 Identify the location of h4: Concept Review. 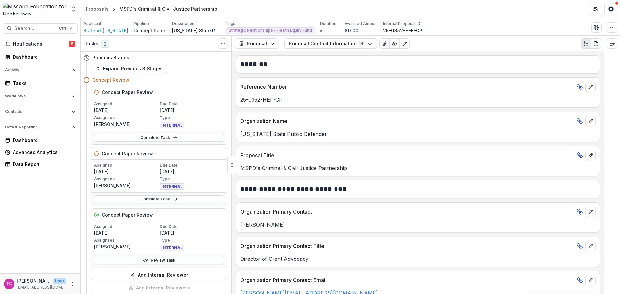
(111, 80).